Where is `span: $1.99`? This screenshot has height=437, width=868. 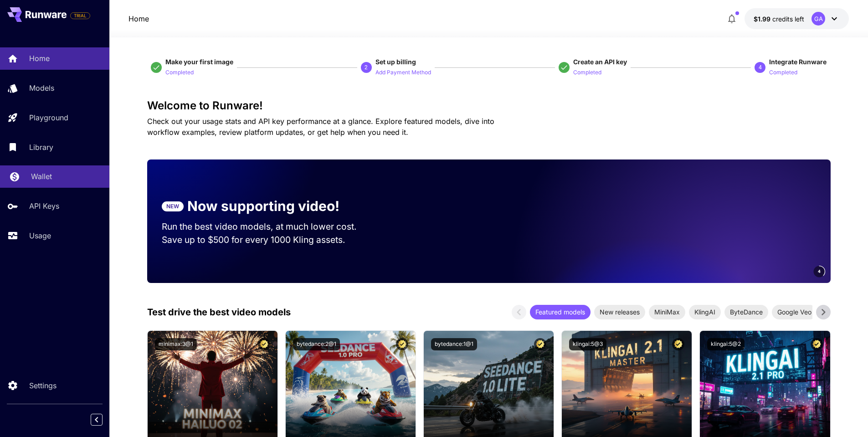
span: $1.99 is located at coordinates (763, 19).